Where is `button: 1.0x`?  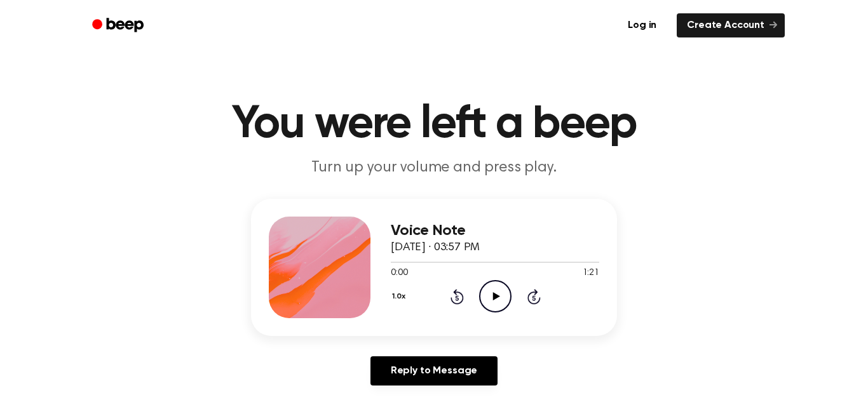 button: 1.0x is located at coordinates (400, 296).